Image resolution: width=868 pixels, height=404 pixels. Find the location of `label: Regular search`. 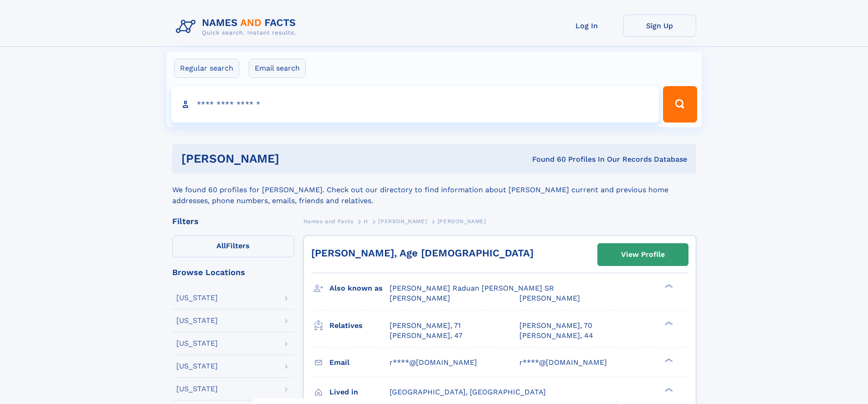

label: Regular search is located at coordinates (207, 68).